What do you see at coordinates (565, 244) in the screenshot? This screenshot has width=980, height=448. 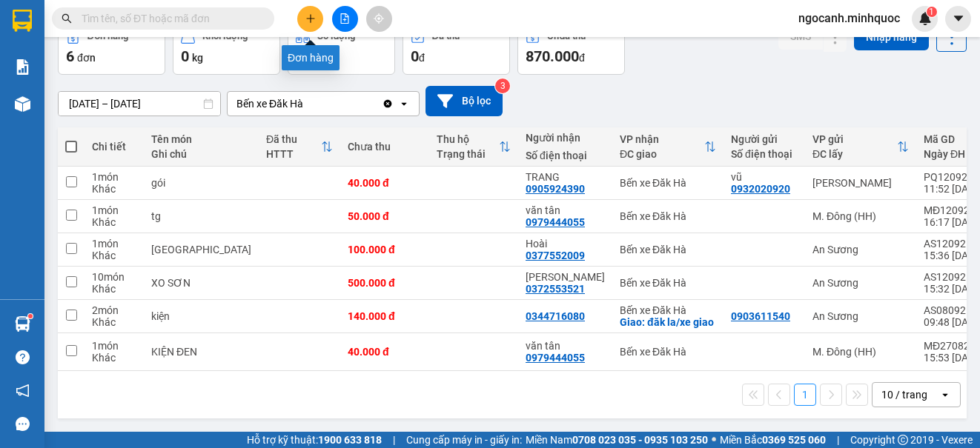 I see `div: Hoài` at bounding box center [565, 244].